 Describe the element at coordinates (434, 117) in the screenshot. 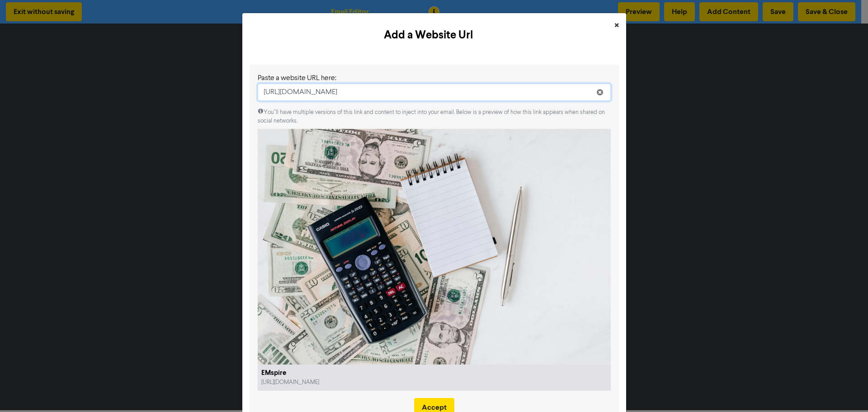

I see `div: You"ll have multiple versions of this link and content to inject into your email. Below is a prev...` at that location.